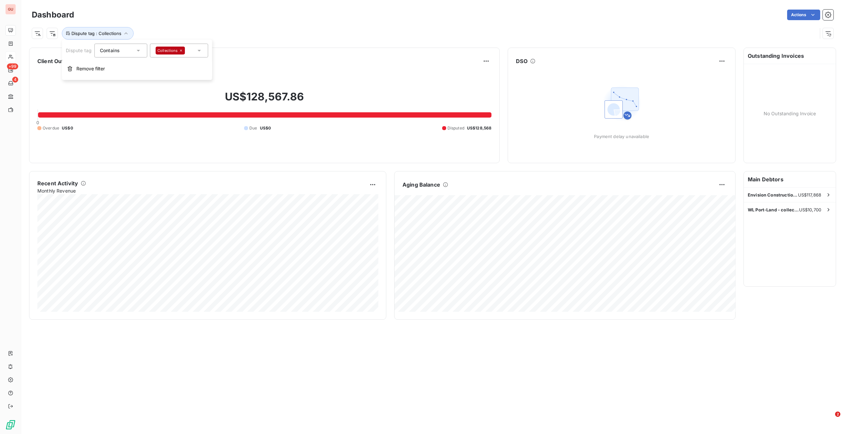 This screenshot has width=844, height=434. I want to click on h6: Recent Activity, so click(58, 183).